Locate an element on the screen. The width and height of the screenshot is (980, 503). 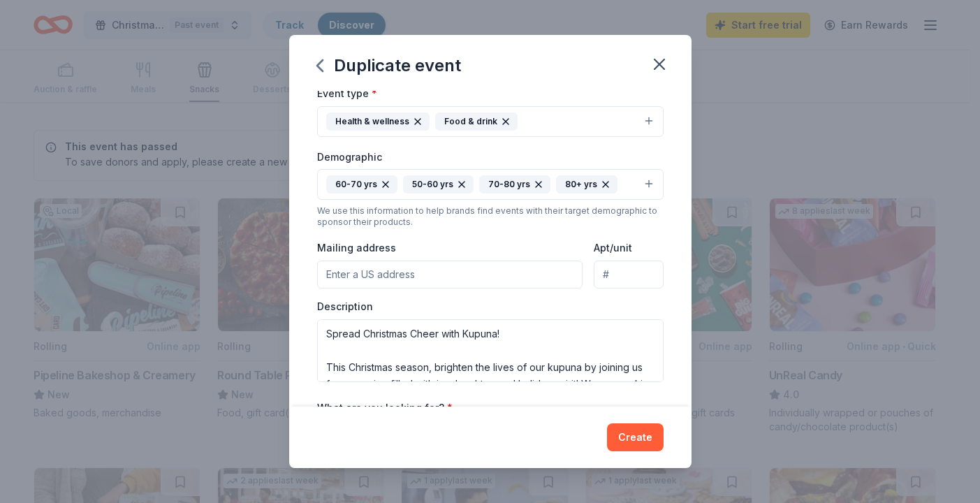
input: Enter a US address is located at coordinates (449, 274).